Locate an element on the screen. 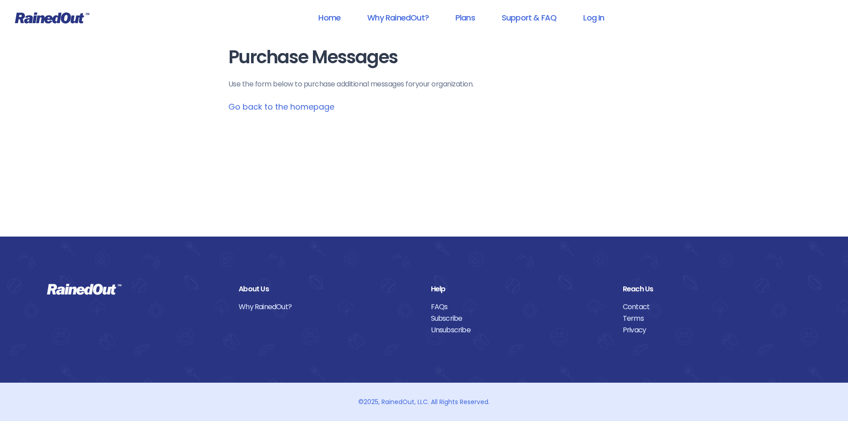 The height and width of the screenshot is (421, 848). a: Home is located at coordinates (329, 17).